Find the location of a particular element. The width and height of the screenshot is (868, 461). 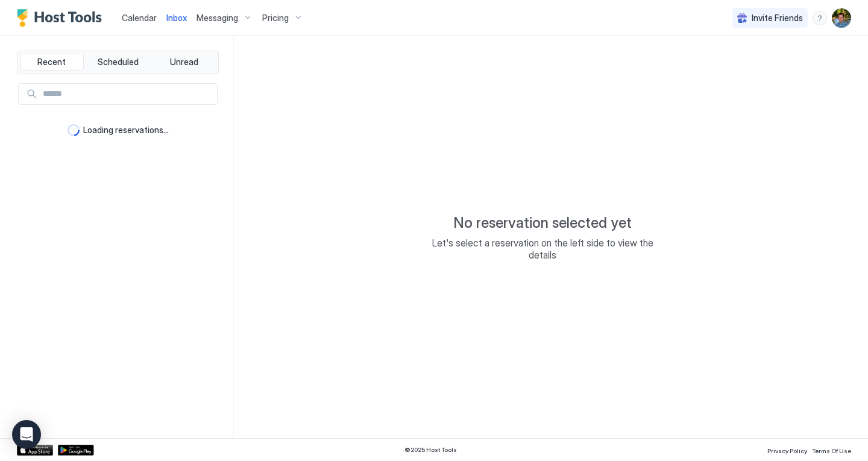

a: Privacy Policy is located at coordinates (787, 450).